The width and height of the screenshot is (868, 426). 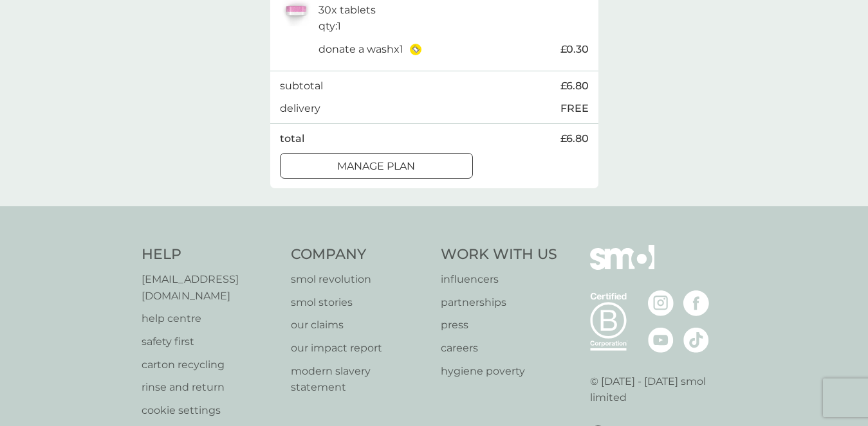 I want to click on p: help centre, so click(x=210, y=319).